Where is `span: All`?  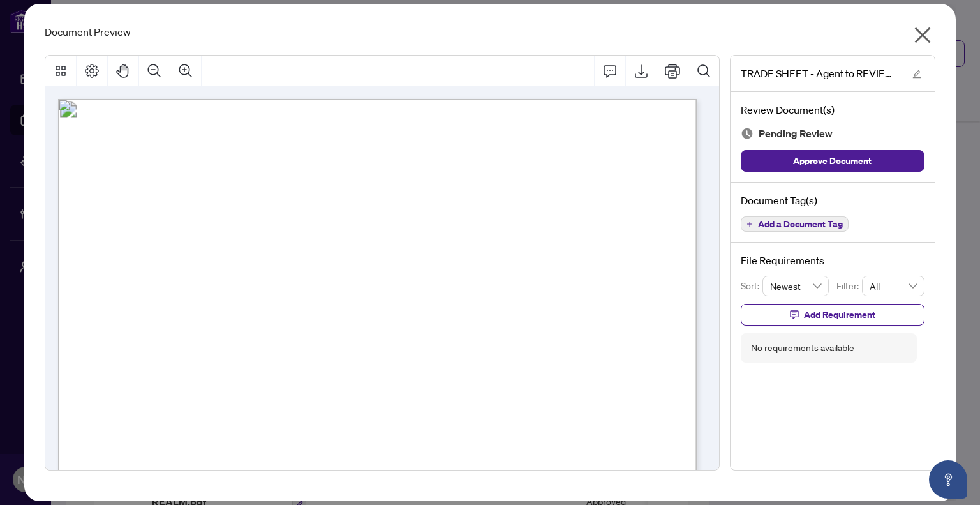
span: All is located at coordinates (893, 286).